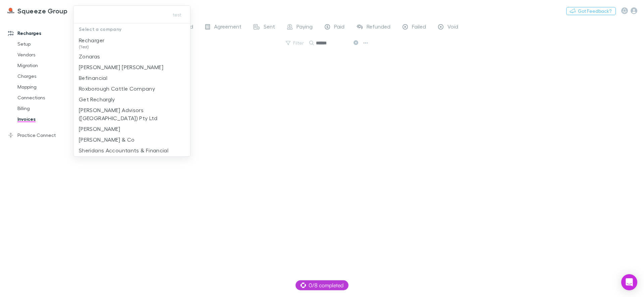 The width and height of the screenshot is (644, 297). I want to click on div: Open Intercom Messenger, so click(629, 282).